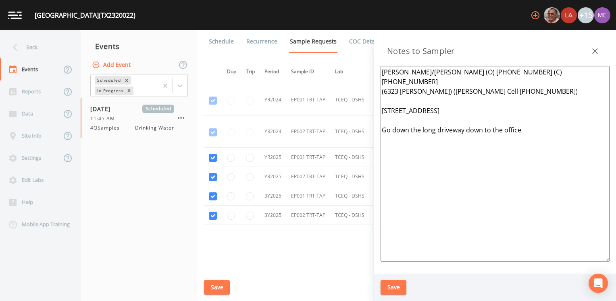  Describe the element at coordinates (127, 80) in the screenshot. I see `div: Remove Scheduled` at that location.